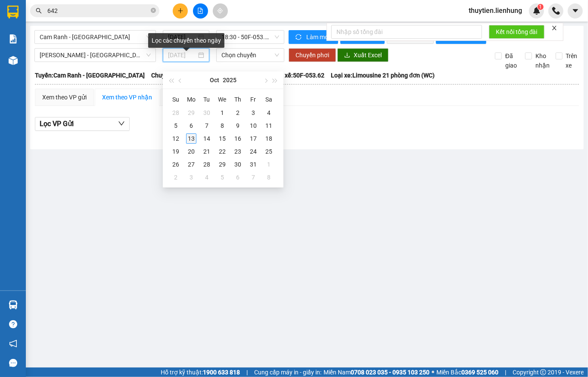  I want to click on td: 2025-10-10, so click(253, 126).